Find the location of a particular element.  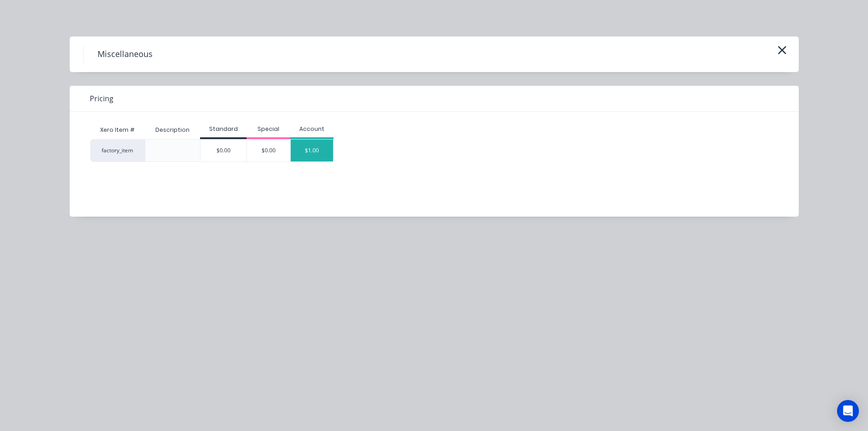

div: Open Intercom Messenger is located at coordinates (848, 411).